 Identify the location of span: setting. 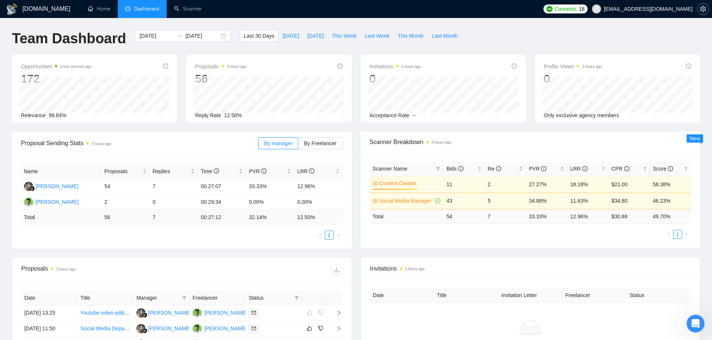
(703, 9).